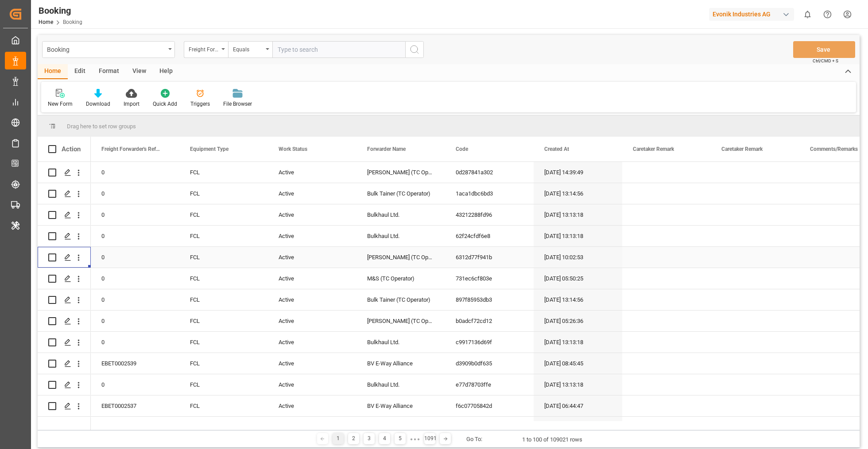 Image resolution: width=868 pixels, height=449 pixels. What do you see at coordinates (825, 61) in the screenshot?
I see `span: Ctrl/CMD + S` at bounding box center [825, 61].